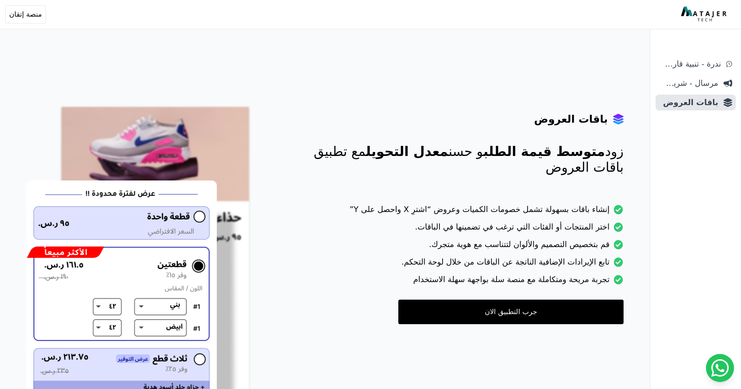 The width and height of the screenshot is (741, 389). What do you see at coordinates (704, 14) in the screenshot?
I see `img: MatajerTech Logo` at bounding box center [704, 14].